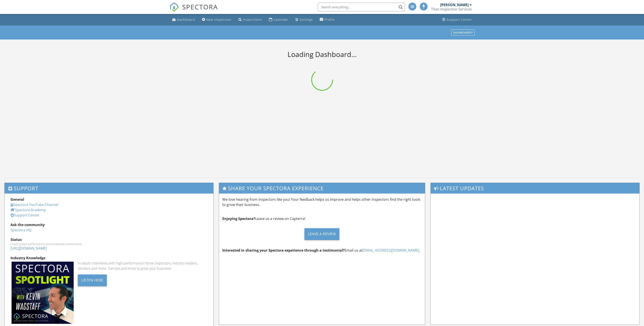  I want to click on p: Leave us a review on Capterra!, so click(322, 219).